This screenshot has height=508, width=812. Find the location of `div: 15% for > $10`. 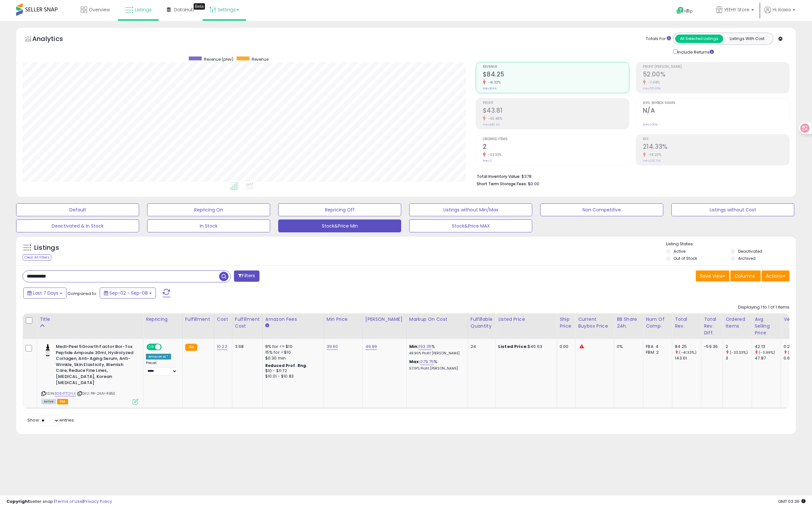

div: 15% for > $10 is located at coordinates (292, 352).